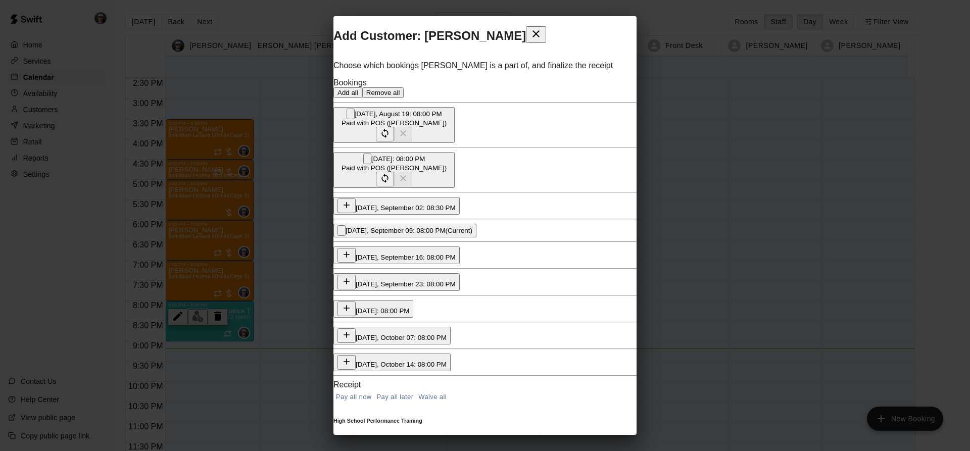  Describe the element at coordinates (432, 397) in the screenshot. I see `button: Waive all` at that location.